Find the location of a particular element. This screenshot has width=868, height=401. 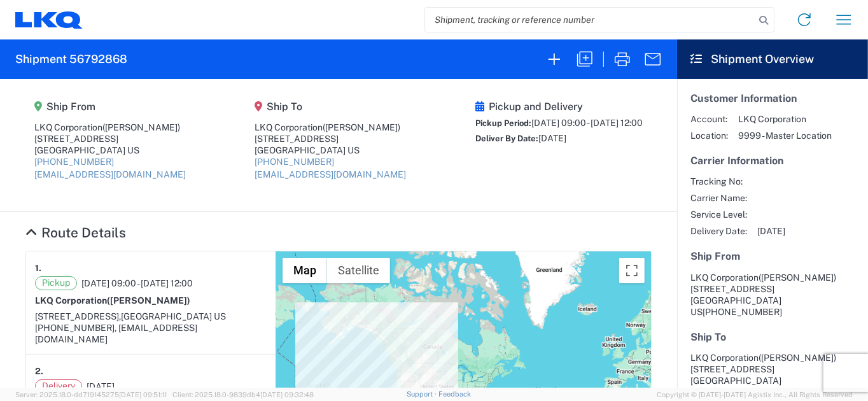

h5: Customer Information is located at coordinates (773, 98).